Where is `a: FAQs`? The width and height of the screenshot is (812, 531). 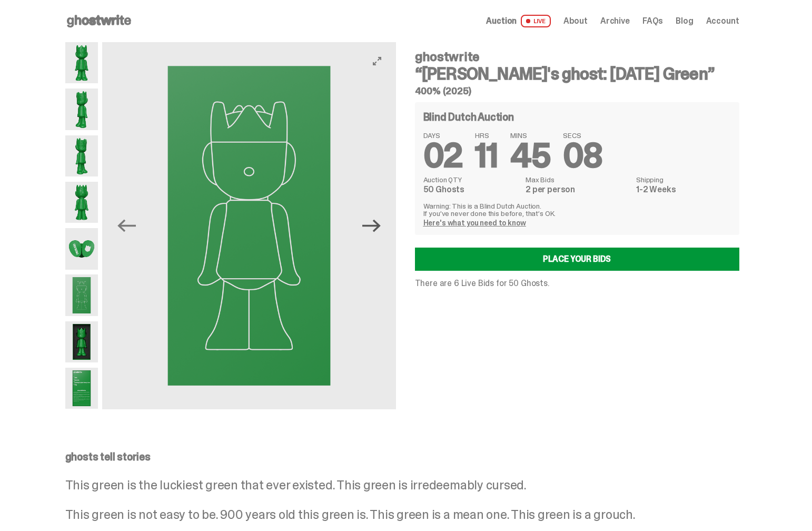 a: FAQs is located at coordinates (652, 21).